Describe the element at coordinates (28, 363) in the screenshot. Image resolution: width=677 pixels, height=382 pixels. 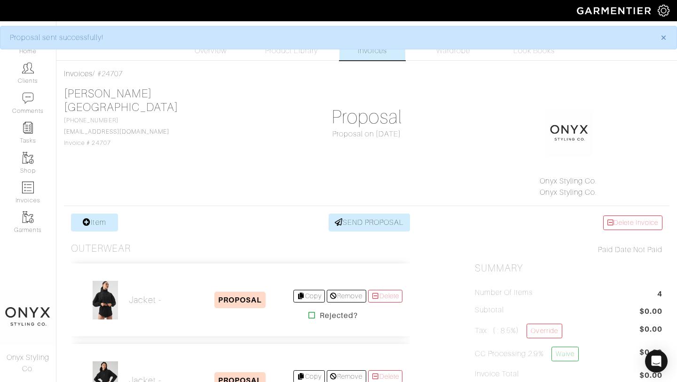
I see `span: Onyx Styling Co.` at that location.